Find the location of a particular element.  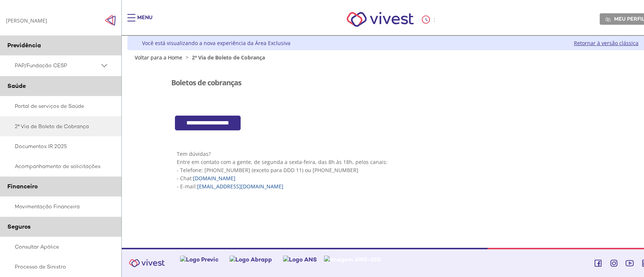

a: Retornar à versão clássica is located at coordinates (606, 43).